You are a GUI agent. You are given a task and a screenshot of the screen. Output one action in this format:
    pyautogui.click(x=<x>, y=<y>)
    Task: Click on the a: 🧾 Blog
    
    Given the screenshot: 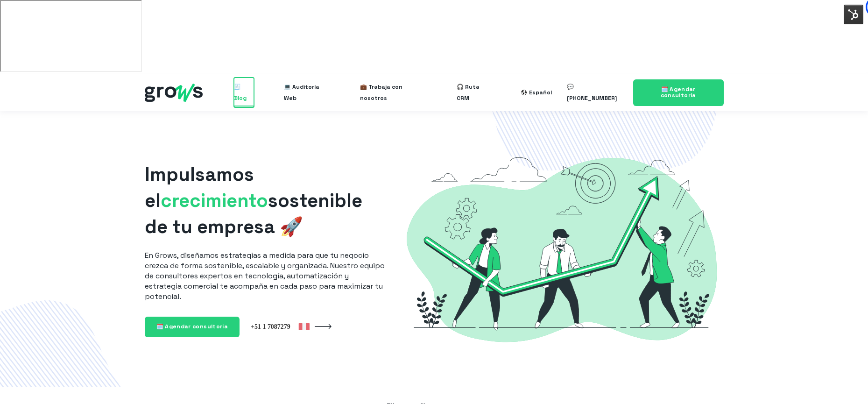 What is the action you would take?
    pyautogui.click(x=244, y=93)
    